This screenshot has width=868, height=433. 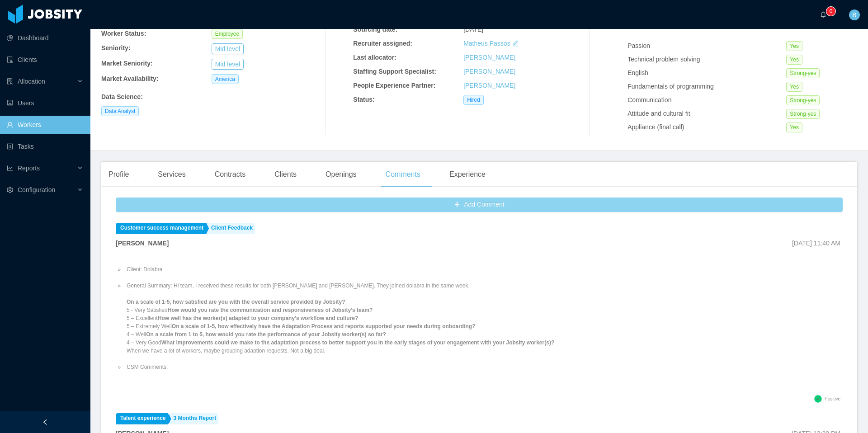 I want to click on div: Clients, so click(x=285, y=174).